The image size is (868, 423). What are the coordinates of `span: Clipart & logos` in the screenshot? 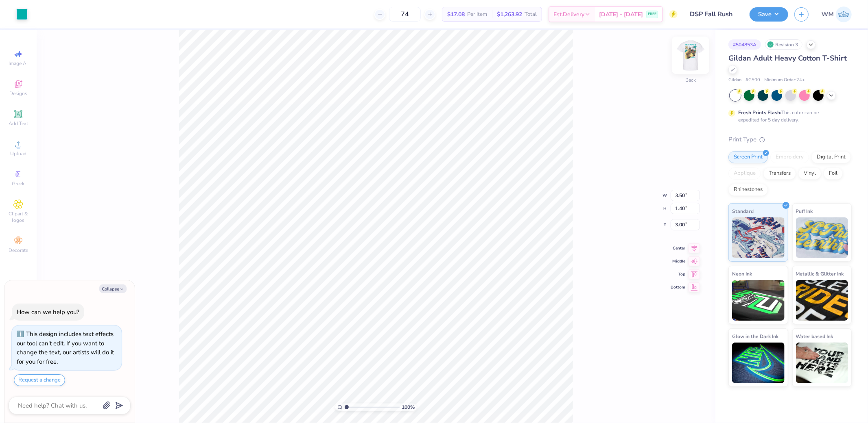 It's located at (18, 217).